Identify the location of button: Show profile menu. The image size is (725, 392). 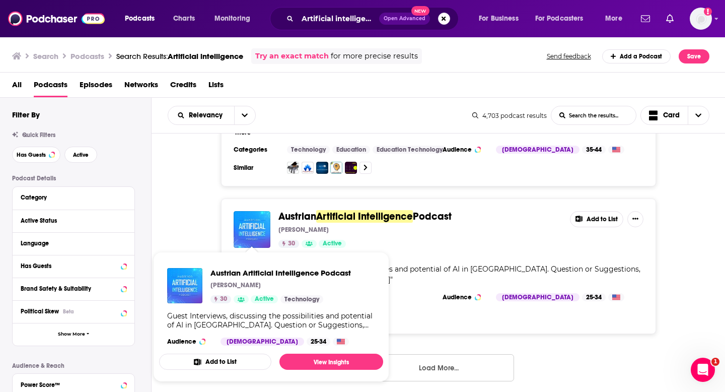
(701, 19).